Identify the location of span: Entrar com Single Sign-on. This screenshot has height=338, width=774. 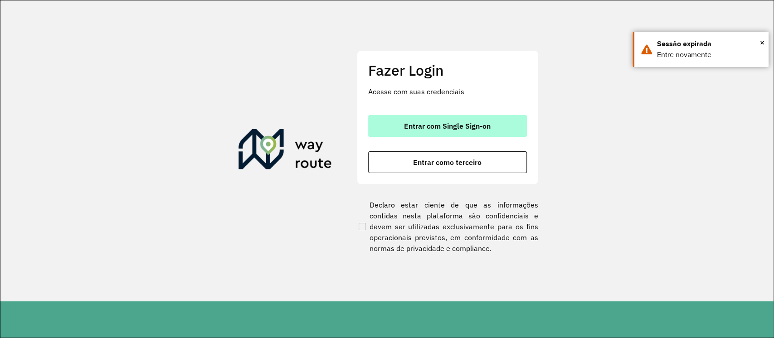
(447, 126).